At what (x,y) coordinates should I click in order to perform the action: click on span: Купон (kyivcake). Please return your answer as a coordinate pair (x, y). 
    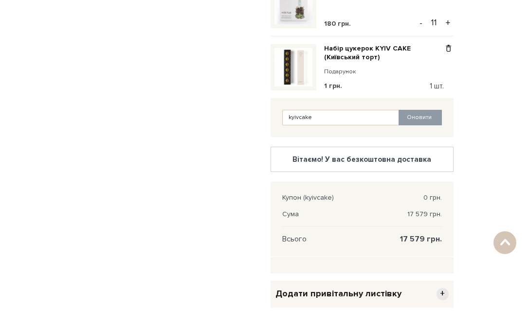
    Looking at the image, I should click on (308, 198).